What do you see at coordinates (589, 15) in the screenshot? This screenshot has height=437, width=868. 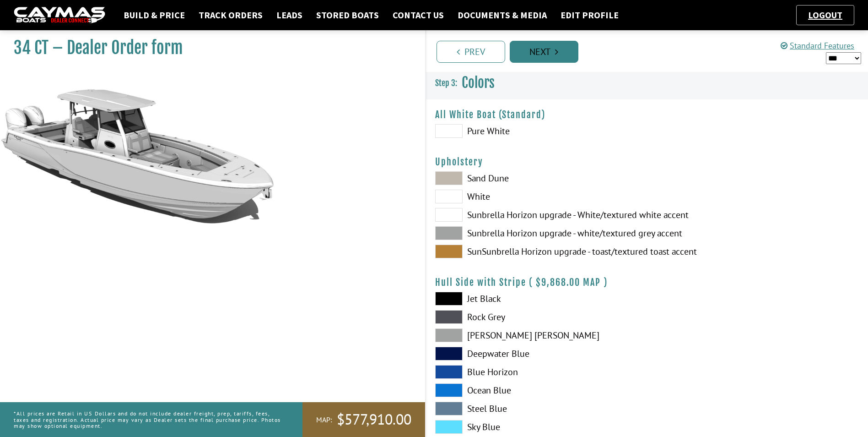 I see `a: Edit Profile` at bounding box center [589, 15].